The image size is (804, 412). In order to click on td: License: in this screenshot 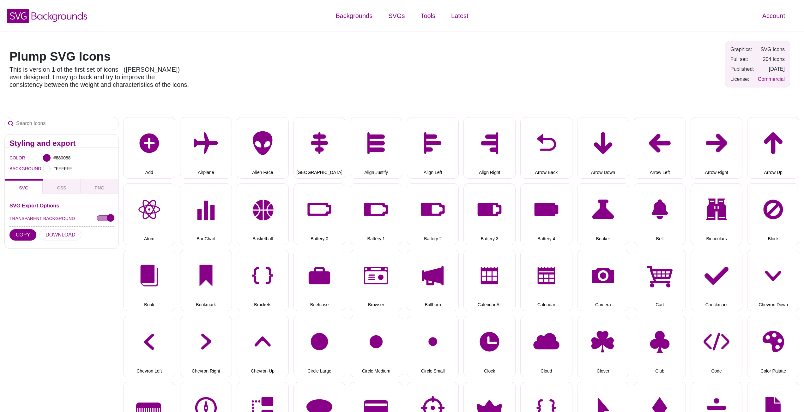, I will do `click(742, 79)`.